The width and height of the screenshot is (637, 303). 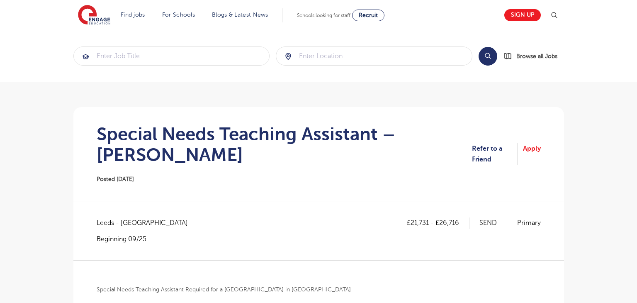 What do you see at coordinates (368, 15) in the screenshot?
I see `span: Recruit` at bounding box center [368, 15].